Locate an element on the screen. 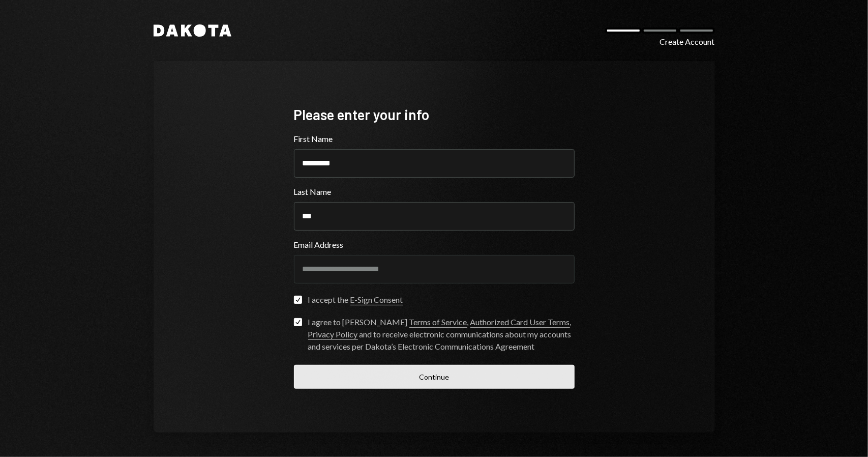  a: Authorized Card User Terms is located at coordinates (520, 322).